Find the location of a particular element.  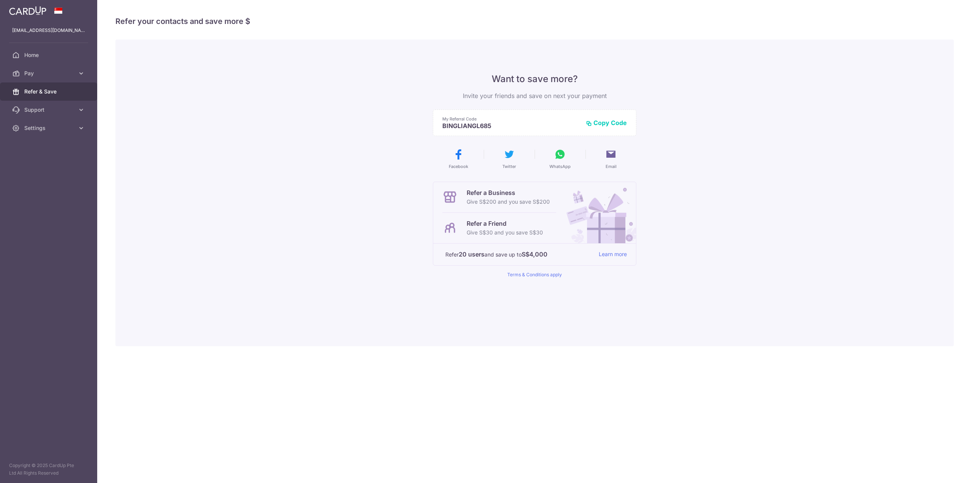

p: Want to save more? is located at coordinates (535, 79).